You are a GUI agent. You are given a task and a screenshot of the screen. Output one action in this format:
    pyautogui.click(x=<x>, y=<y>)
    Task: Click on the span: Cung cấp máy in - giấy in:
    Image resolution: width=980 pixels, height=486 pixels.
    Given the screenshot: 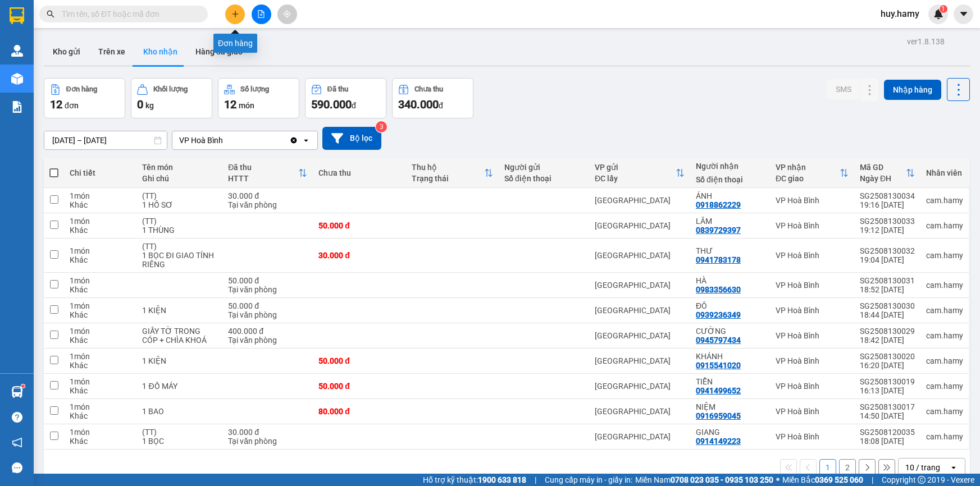 What is the action you would take?
    pyautogui.click(x=589, y=480)
    